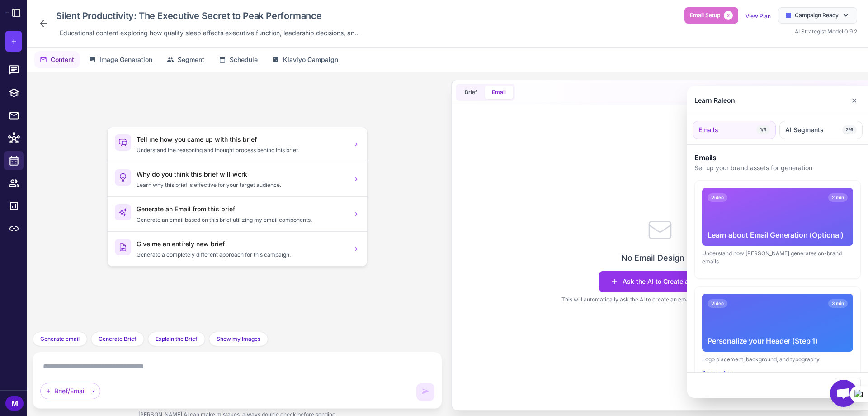 The height and width of the screenshot is (416, 868). Describe the element at coordinates (778, 235) in the screenshot. I see `div: Learn about Email Generation (Optional)` at that location.